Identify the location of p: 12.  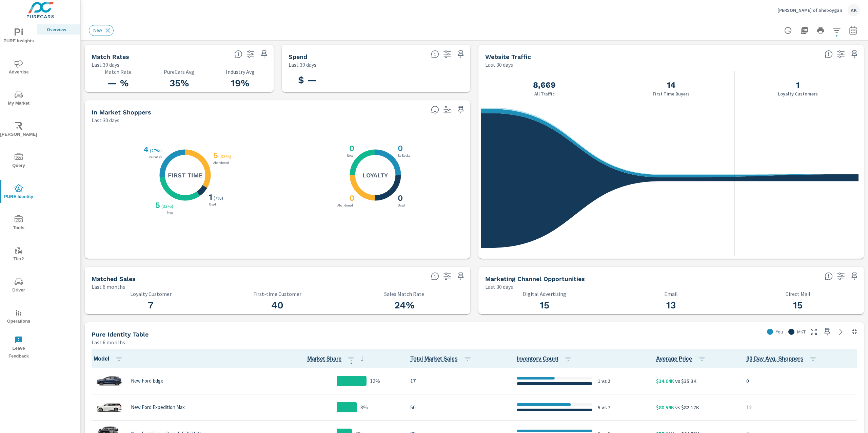
(801, 407).